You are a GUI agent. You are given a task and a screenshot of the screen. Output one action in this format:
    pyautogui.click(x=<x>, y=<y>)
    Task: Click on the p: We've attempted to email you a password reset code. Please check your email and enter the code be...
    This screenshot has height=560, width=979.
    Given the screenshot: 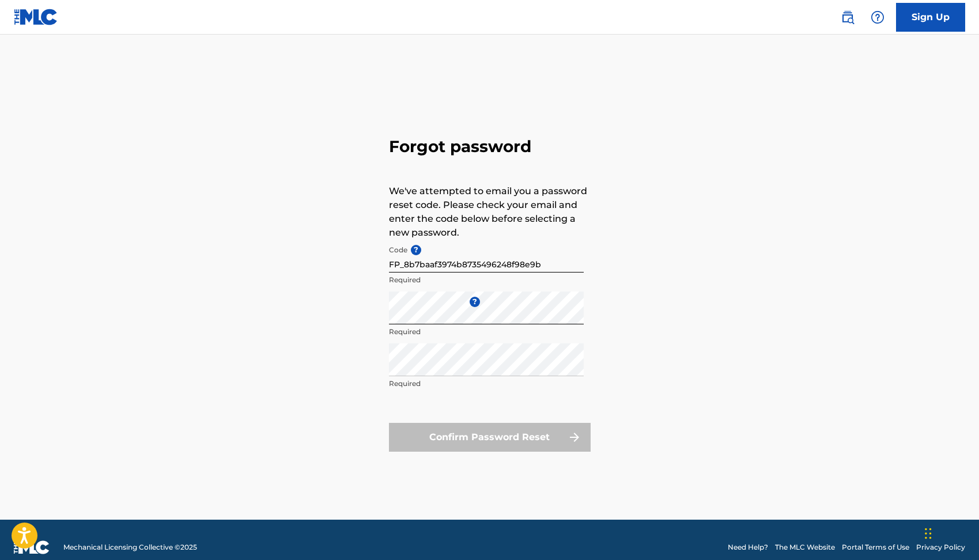 What is the action you would take?
    pyautogui.click(x=490, y=212)
    